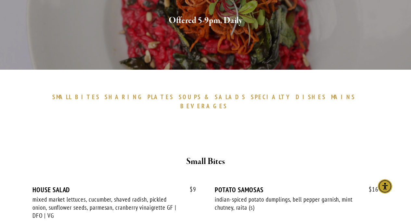 Image resolution: width=411 pixels, height=223 pixels. I want to click on span: PLATES, so click(160, 97).